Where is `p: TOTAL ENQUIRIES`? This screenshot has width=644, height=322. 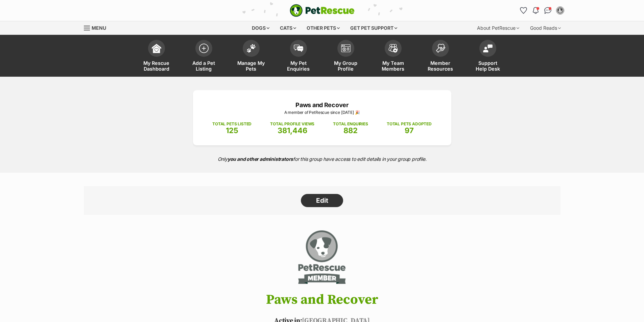 p: TOTAL ENQUIRIES is located at coordinates (350, 124).